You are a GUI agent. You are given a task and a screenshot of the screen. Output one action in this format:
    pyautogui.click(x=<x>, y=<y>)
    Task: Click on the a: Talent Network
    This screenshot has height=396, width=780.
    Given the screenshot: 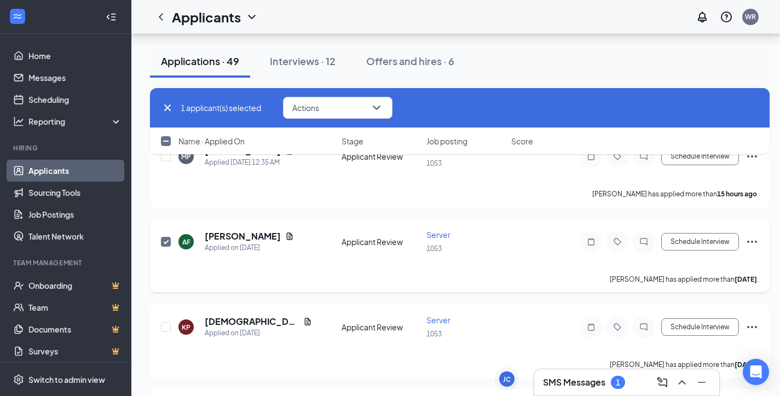 What is the action you would take?
    pyautogui.click(x=75, y=236)
    